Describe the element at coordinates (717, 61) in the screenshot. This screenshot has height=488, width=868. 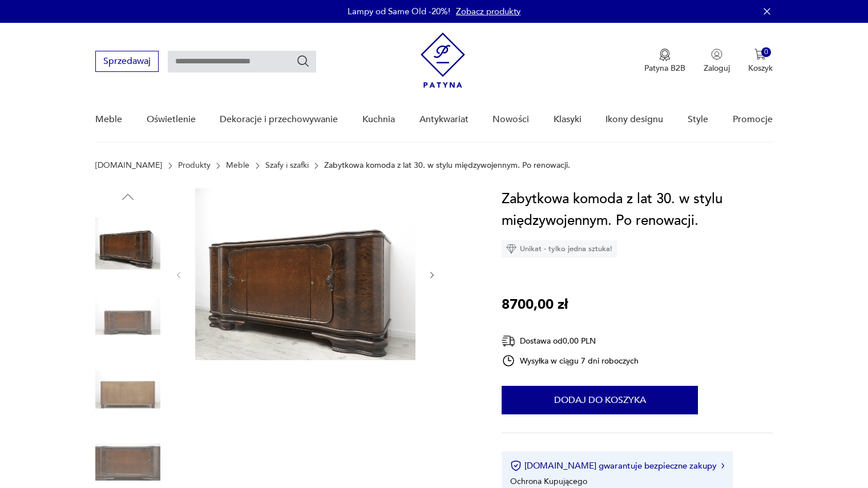
I see `button: Zaloguj` at that location.